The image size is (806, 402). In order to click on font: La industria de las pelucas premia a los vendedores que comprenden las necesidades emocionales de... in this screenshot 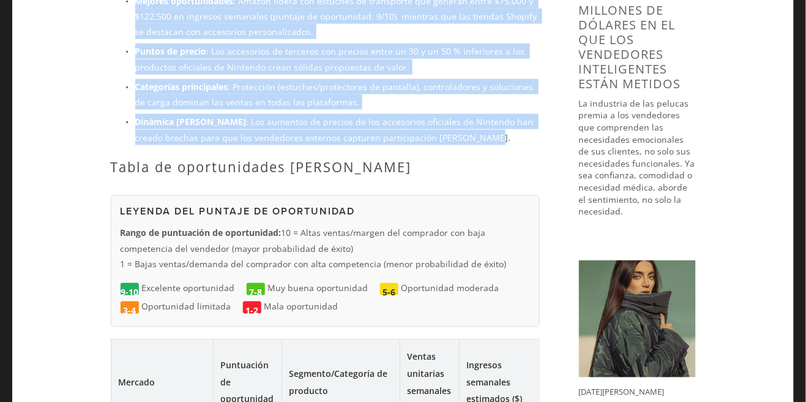, I will do `click(638, 157)`.